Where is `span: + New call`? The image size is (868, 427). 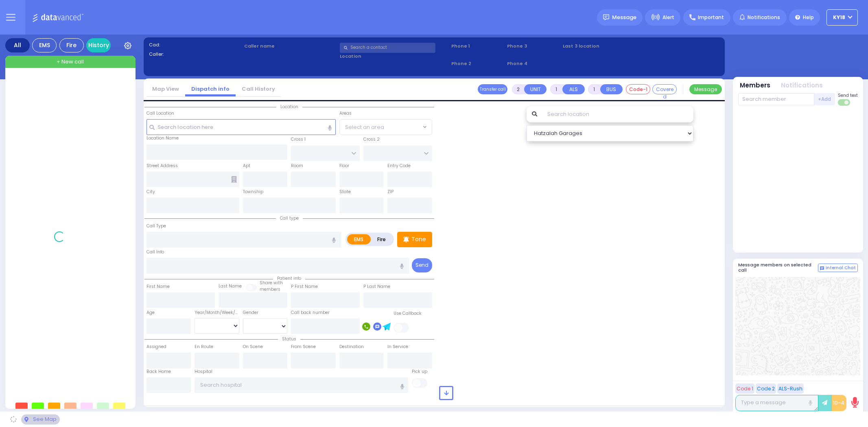
span: + New call is located at coordinates (70, 62).